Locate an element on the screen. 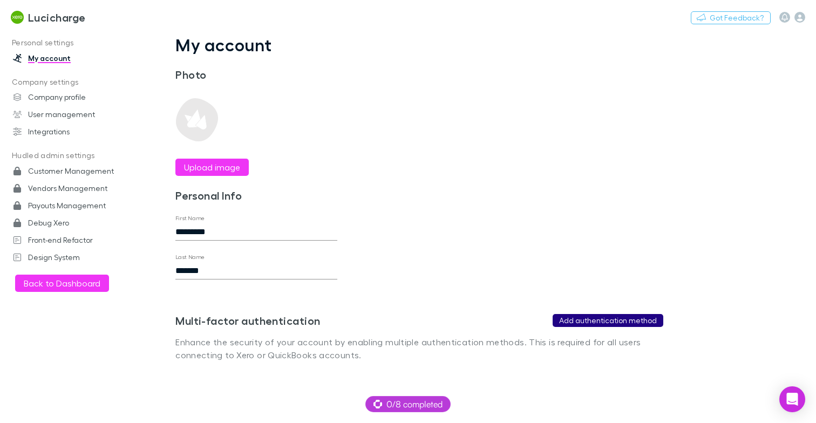 Image resolution: width=816 pixels, height=423 pixels. h3: Lucicharge is located at coordinates (57, 17).